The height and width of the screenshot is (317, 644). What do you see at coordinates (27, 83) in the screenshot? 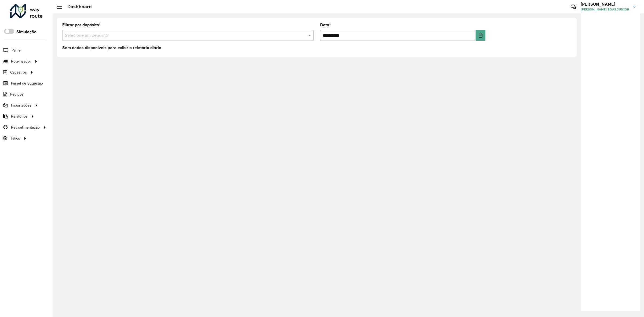
I see `span: Painel de Sugestão` at bounding box center [27, 83].